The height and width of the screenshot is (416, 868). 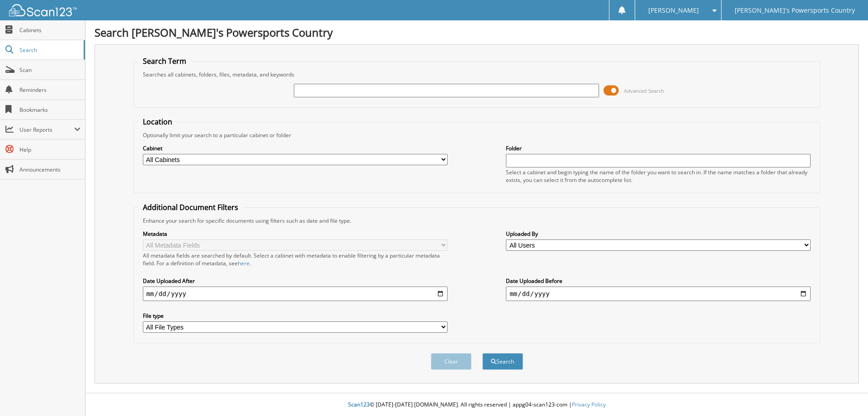 I want to click on label: Date Uploaded Before, so click(x=658, y=281).